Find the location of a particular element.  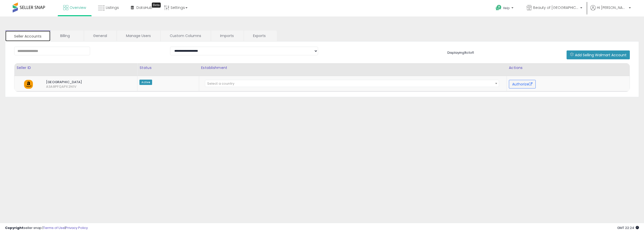

button: Add Selling Walmart Account is located at coordinates (598, 55).